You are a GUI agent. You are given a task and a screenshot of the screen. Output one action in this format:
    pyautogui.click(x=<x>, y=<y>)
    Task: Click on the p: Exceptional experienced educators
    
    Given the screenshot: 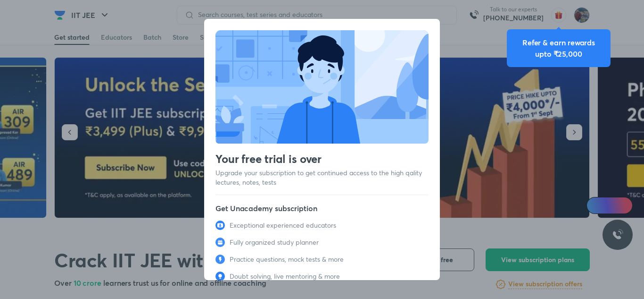 What is the action you would take?
    pyautogui.click(x=283, y=225)
    